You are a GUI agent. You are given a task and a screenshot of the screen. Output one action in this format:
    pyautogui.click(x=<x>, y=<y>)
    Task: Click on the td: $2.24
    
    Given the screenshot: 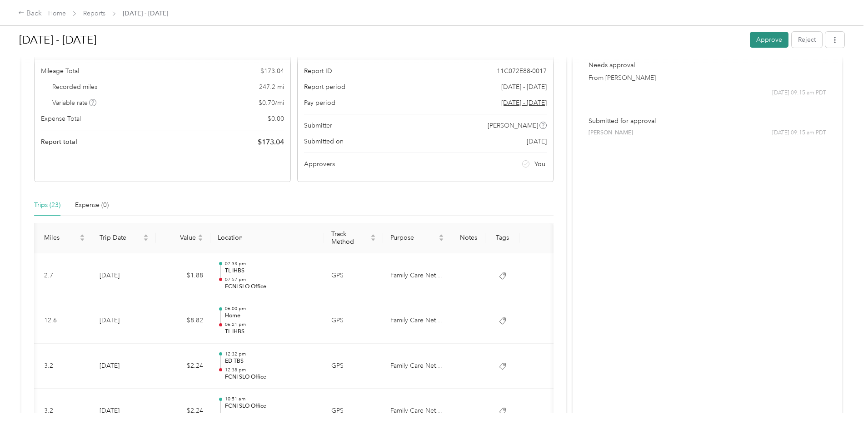 What is the action you would take?
    pyautogui.click(x=183, y=366)
    